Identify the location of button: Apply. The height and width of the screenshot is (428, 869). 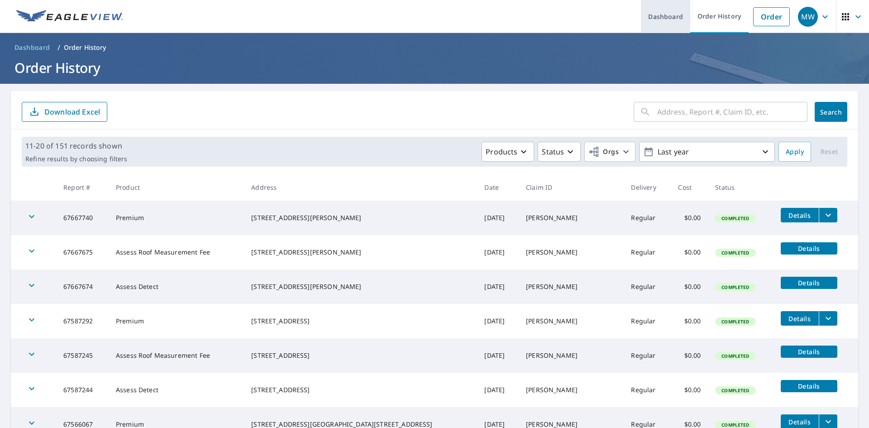
(794, 152).